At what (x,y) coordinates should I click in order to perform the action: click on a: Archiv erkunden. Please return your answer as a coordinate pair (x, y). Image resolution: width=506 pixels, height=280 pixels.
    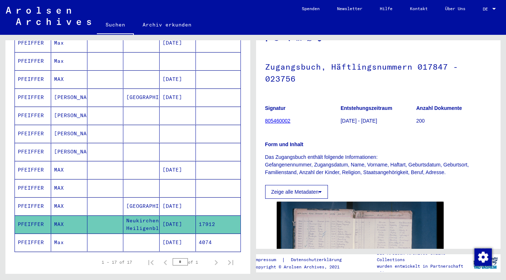
    Looking at the image, I should click on (167, 25).